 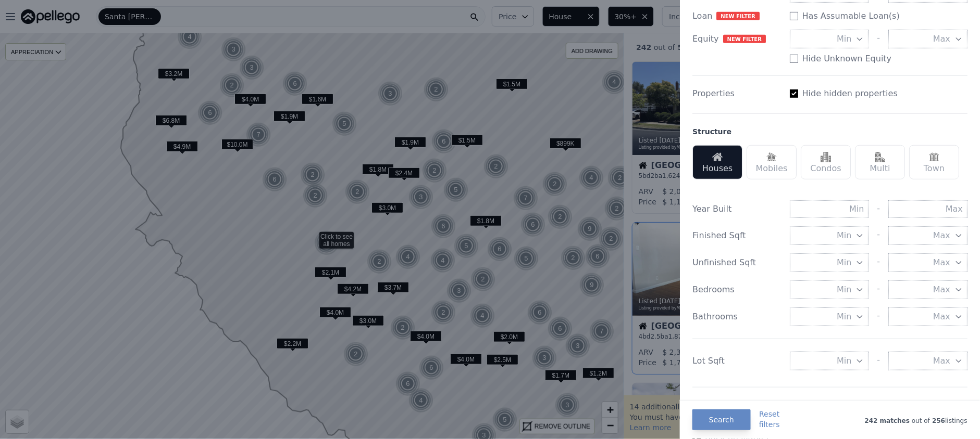 What do you see at coordinates (737, 209) in the screenshot?
I see `div: Year Built` at bounding box center [737, 209].